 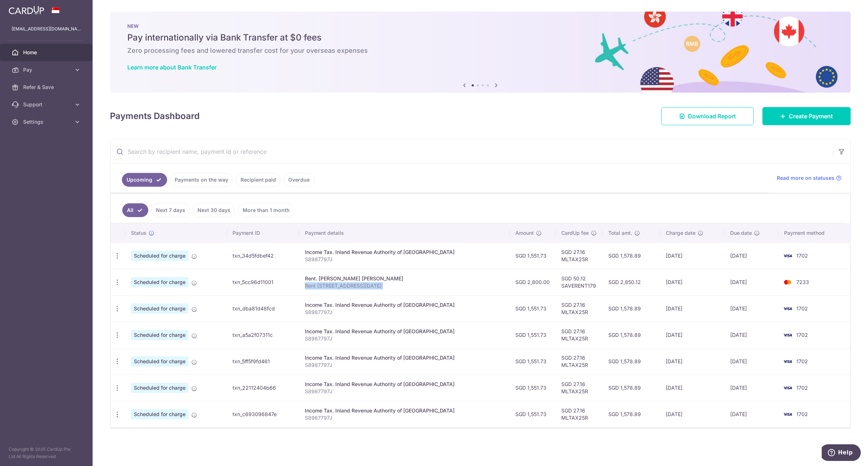 What do you see at coordinates (681, 233) in the screenshot?
I see `span: Charge date` at bounding box center [681, 233].